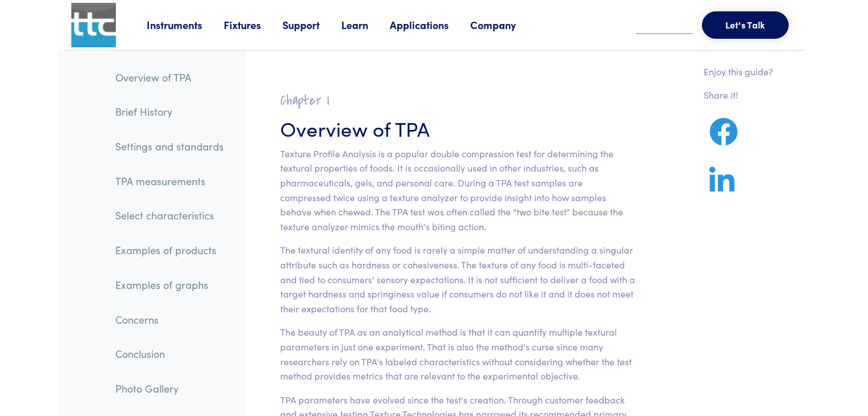 This screenshot has width=868, height=416. Describe the element at coordinates (745, 25) in the screenshot. I see `button: Let's Talk` at that location.